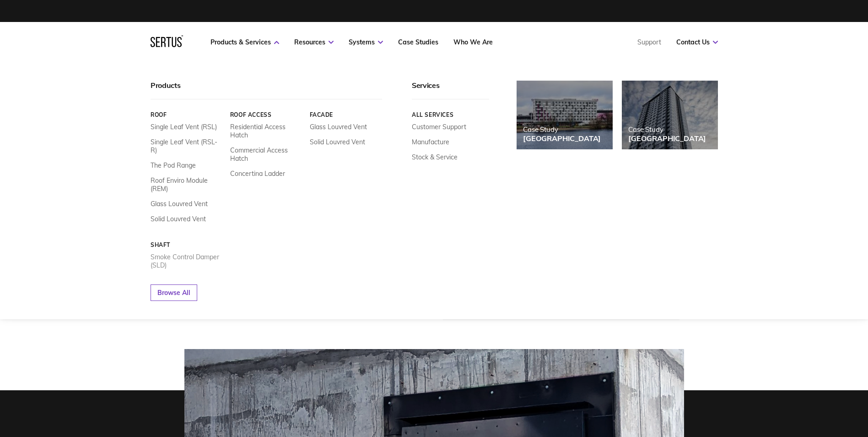 The width and height of the screenshot is (868, 437). I want to click on a: Products & Services, so click(245, 42).